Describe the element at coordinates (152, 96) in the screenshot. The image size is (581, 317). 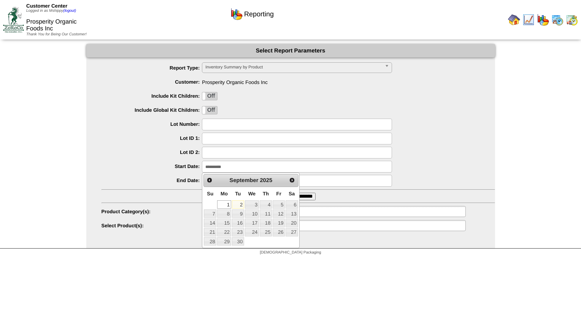
I see `label: Include Kit Children:` at that location.